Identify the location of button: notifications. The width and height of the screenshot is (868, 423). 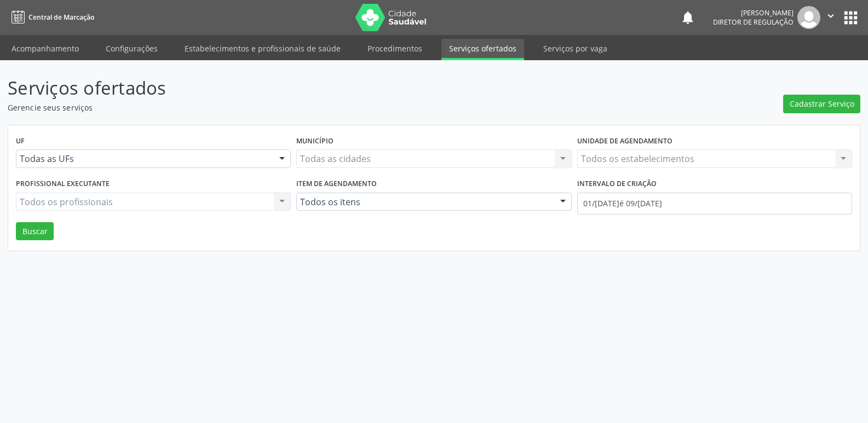
(688, 17).